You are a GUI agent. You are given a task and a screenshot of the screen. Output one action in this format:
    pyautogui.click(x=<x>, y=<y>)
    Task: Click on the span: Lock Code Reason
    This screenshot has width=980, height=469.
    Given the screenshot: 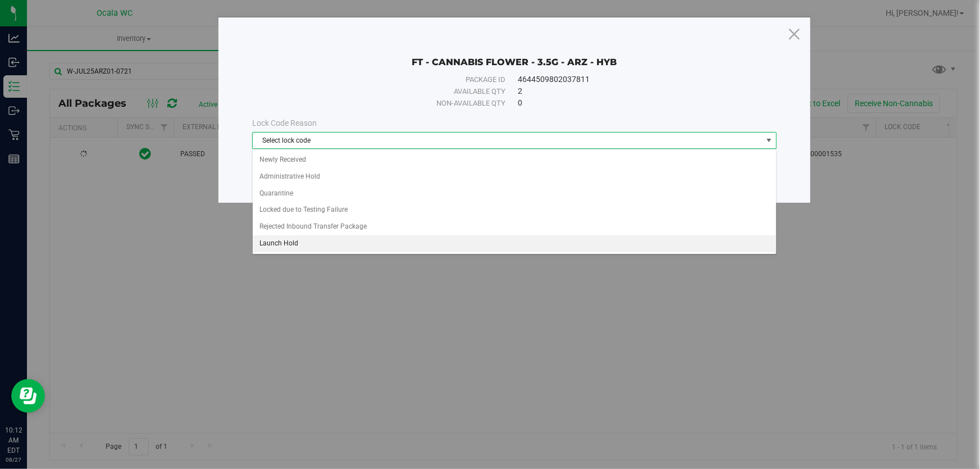 What is the action you would take?
    pyautogui.click(x=284, y=123)
    